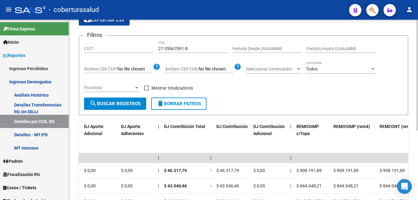  I want to click on span: Archivo CSV CUIL, so click(182, 69).